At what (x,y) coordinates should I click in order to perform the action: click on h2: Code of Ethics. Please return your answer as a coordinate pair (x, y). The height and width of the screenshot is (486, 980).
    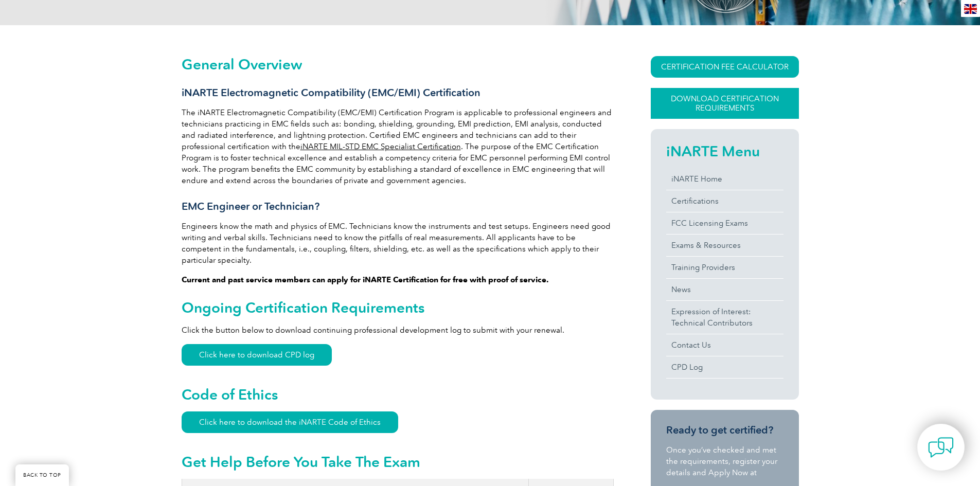
    Looking at the image, I should click on (398, 394).